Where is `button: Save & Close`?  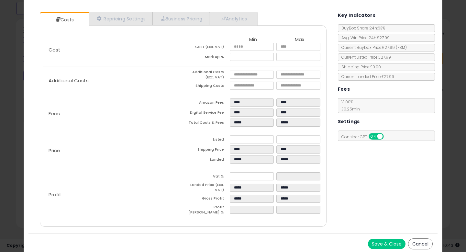
button: Save & Close is located at coordinates (387, 244).